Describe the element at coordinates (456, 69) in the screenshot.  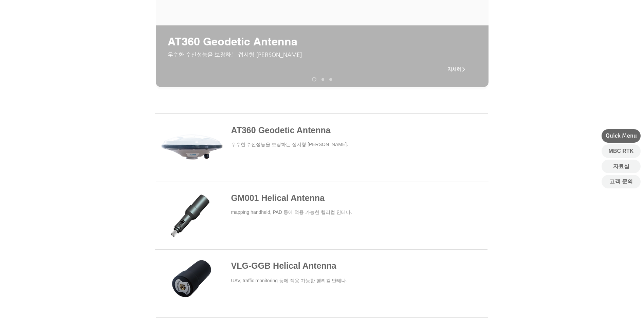
I see `span: 자세히 >` at that location.